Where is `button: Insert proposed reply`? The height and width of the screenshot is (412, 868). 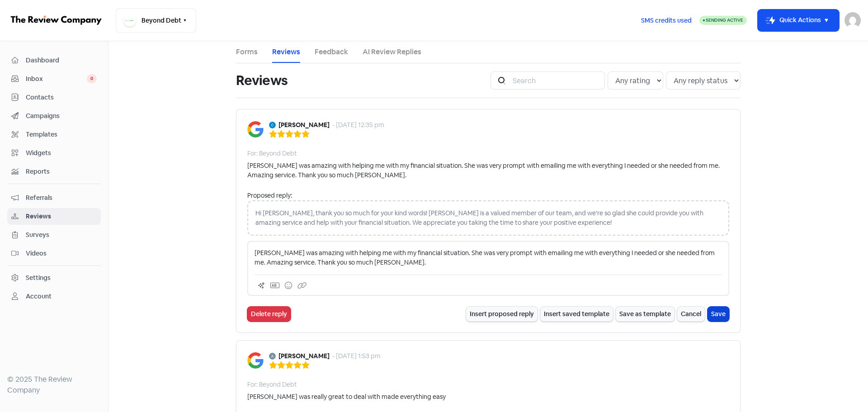
button: Insert proposed reply is located at coordinates (502, 314).